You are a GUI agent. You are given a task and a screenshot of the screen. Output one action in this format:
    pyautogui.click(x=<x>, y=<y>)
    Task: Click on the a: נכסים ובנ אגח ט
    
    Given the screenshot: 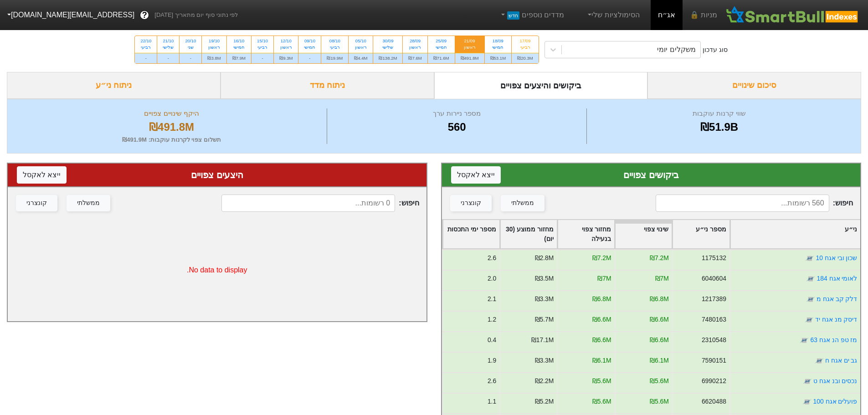 What is the action you would take?
    pyautogui.click(x=835, y=381)
    